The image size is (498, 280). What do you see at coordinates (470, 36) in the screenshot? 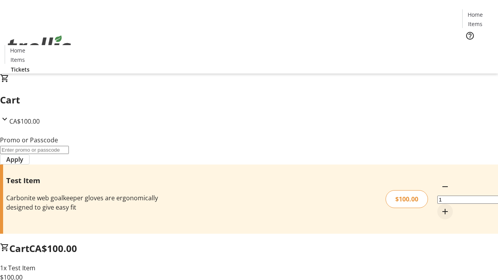
I see `button: Help` at bounding box center [470, 36].